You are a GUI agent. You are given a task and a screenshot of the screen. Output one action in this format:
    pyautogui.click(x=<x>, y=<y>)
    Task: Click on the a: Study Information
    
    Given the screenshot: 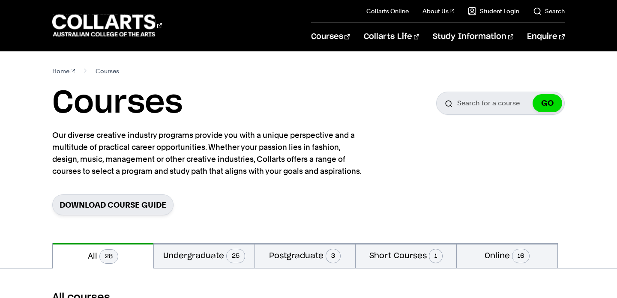 What is the action you would take?
    pyautogui.click(x=473, y=37)
    